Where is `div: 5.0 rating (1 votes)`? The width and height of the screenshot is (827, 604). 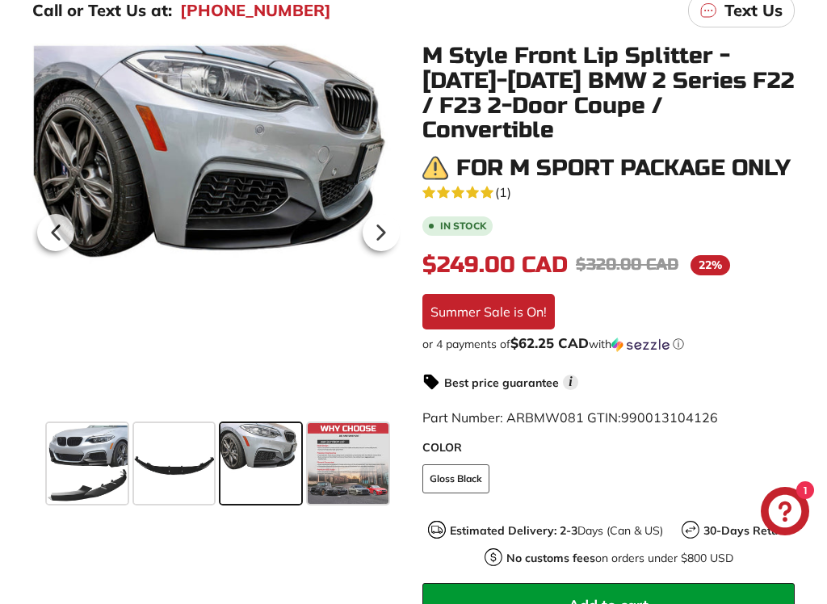 div: 5.0 rating (1 votes) is located at coordinates (608, 191).